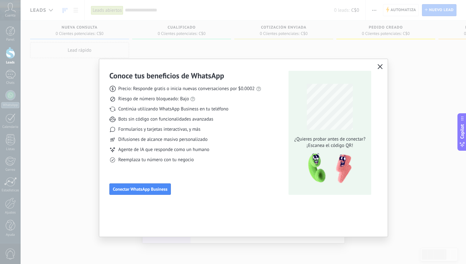  Describe the element at coordinates (159, 129) in the screenshot. I see `span: Formularios y tarjetas interactivas, y más` at that location.